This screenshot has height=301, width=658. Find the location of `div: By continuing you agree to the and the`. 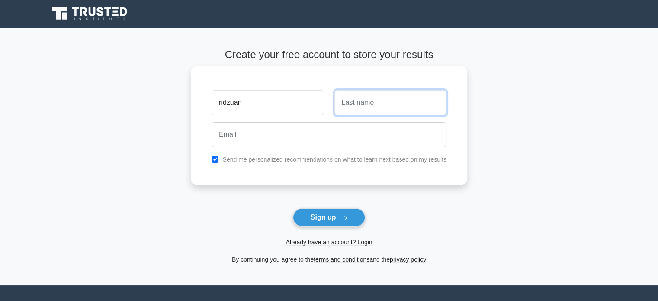

div: By continuing you agree to the and the is located at coordinates (329, 259).